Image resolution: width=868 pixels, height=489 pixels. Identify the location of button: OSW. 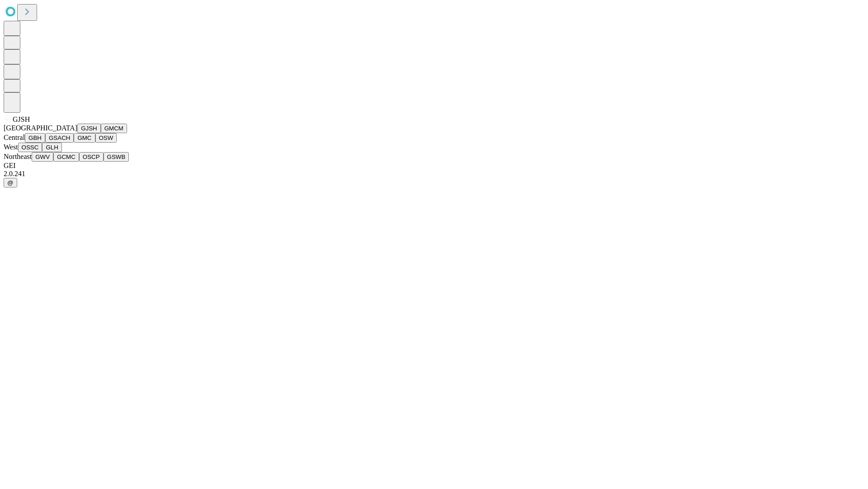
(106, 138).